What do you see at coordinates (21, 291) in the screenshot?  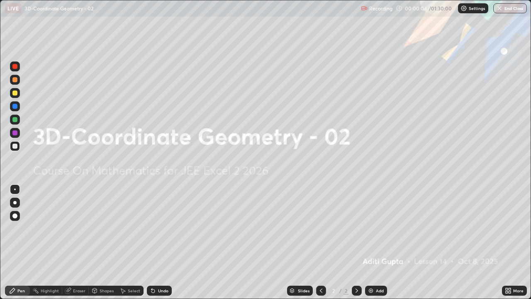 I see `div: Pen` at bounding box center [21, 291].